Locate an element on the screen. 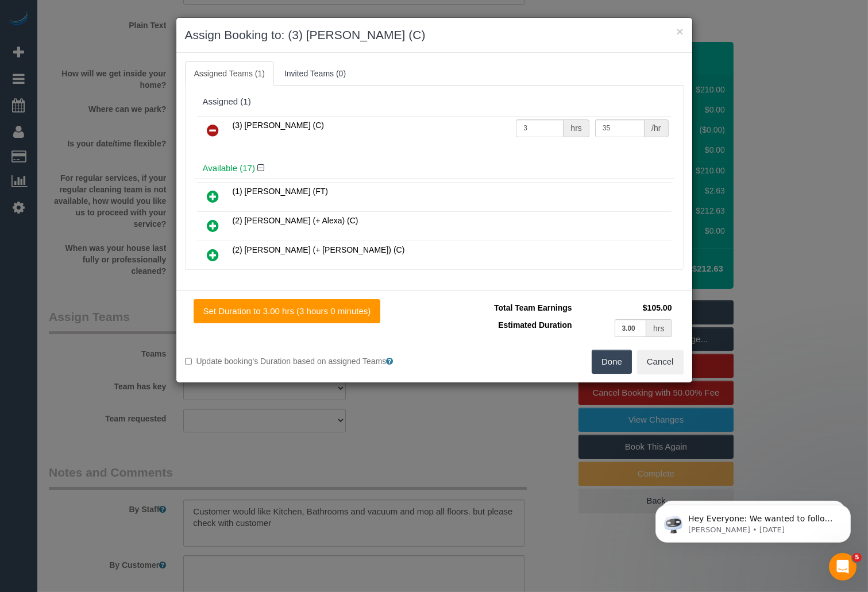  a: Assigned Teams (1) is located at coordinates (229, 73).